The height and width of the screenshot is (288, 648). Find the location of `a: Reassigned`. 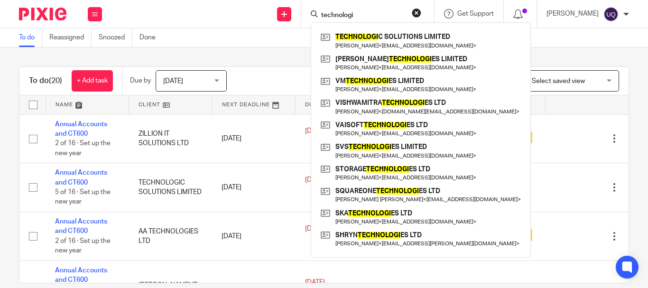

a: Reassigned is located at coordinates (70, 37).